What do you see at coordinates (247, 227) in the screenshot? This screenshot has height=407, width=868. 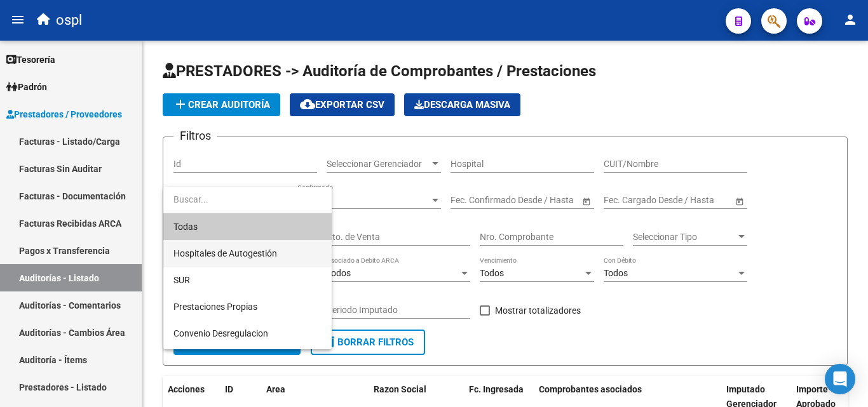 I see `span: Todas` at bounding box center [247, 227].